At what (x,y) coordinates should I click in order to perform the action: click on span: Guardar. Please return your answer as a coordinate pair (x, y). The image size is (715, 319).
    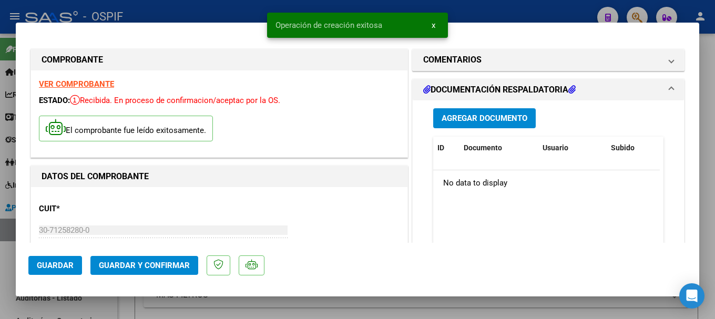
    Looking at the image, I should click on (55, 266).